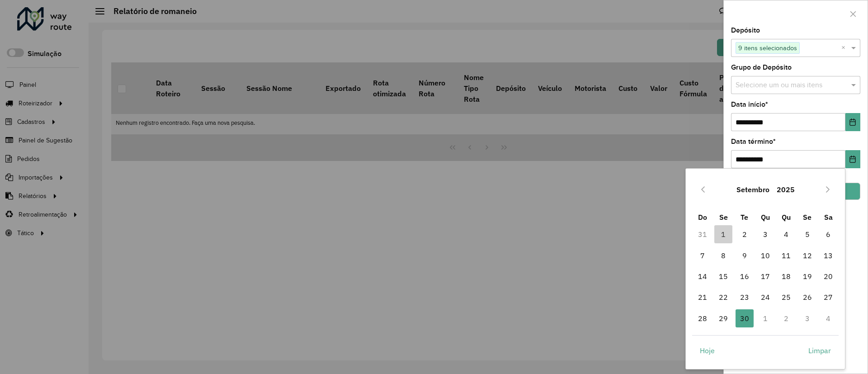 This screenshot has width=868, height=374. Describe the element at coordinates (702, 276) in the screenshot. I see `td: 14` at that location.